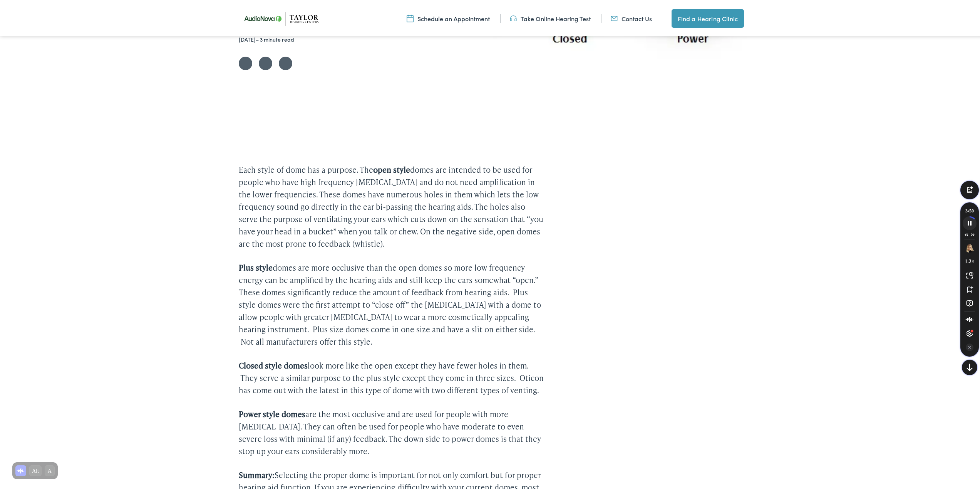  Describe the element at coordinates (448, 17) in the screenshot. I see `a: Schedule an Appointment` at that location.